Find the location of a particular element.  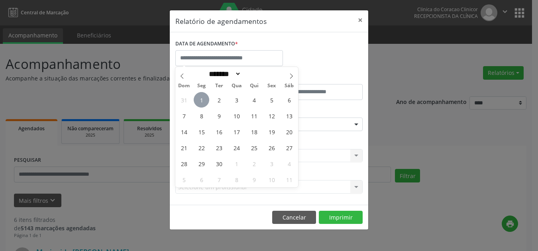

span: Setembro 7, 2025 is located at coordinates (184, 116).